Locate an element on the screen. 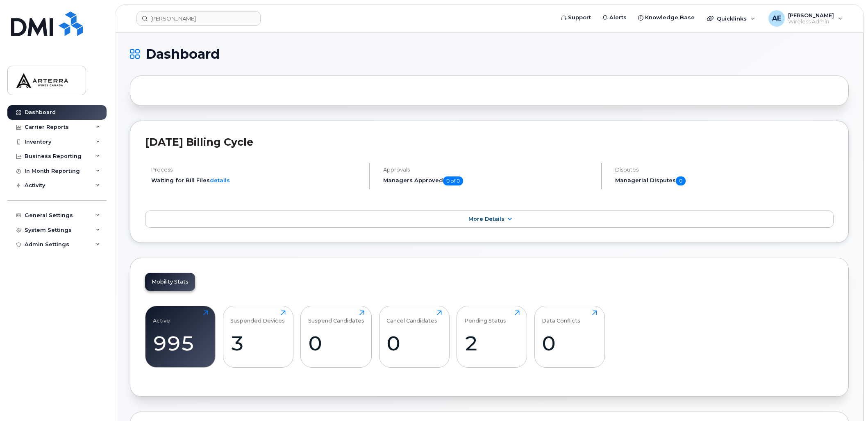 This screenshot has height=421, width=868. div: Pending Status is located at coordinates (485, 317).